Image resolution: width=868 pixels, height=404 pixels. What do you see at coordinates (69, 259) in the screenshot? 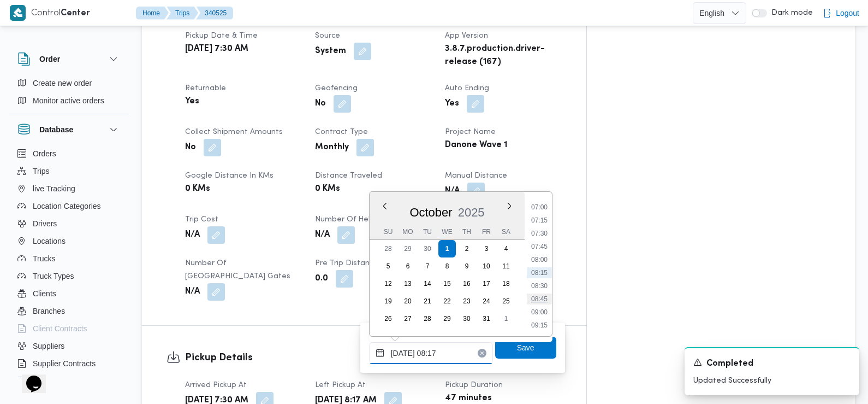
I see `button: Trucks` at bounding box center [69, 259].